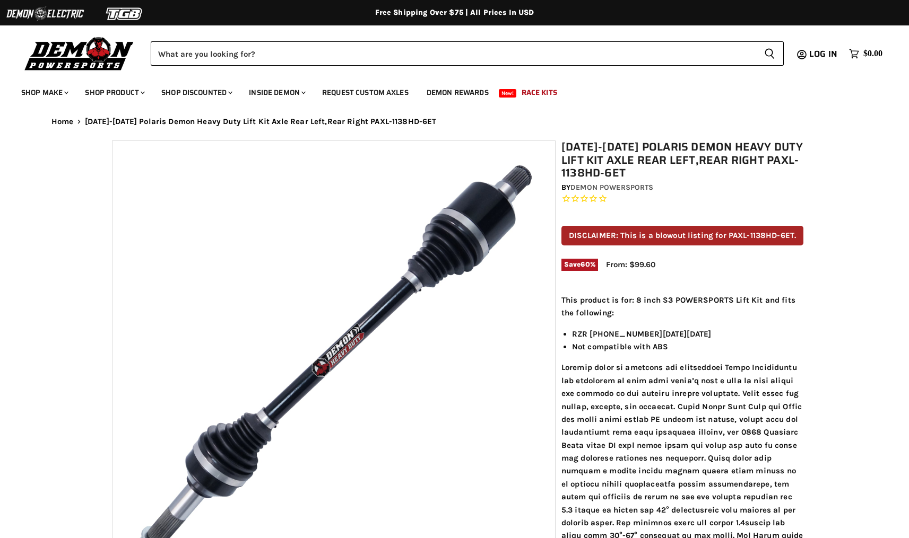  What do you see at coordinates (365, 92) in the screenshot?
I see `a: Request Custom Axles` at bounding box center [365, 92].